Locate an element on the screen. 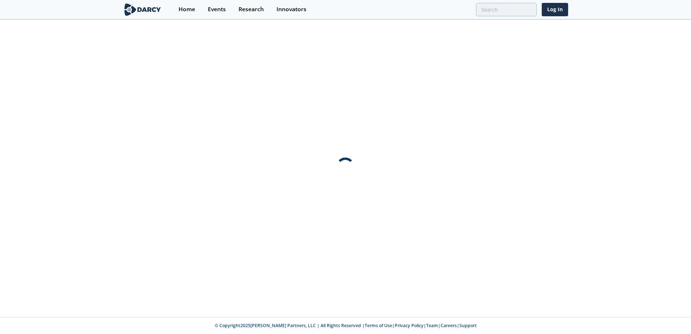 This screenshot has height=334, width=691. img: logo-wide.svg is located at coordinates (142, 9).